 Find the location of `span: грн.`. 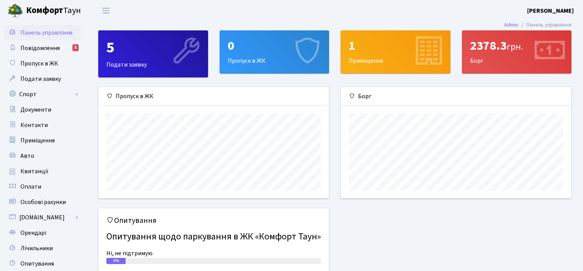

span: грн. is located at coordinates (515, 47).